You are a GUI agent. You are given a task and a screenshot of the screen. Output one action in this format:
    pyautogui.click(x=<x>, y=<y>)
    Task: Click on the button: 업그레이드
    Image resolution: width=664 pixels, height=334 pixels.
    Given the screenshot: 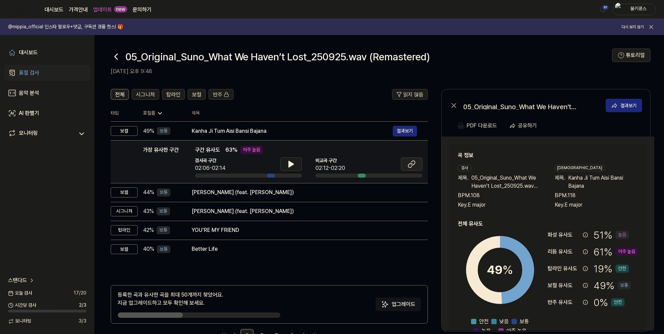 What is the action you would take?
    pyautogui.click(x=398, y=305)
    